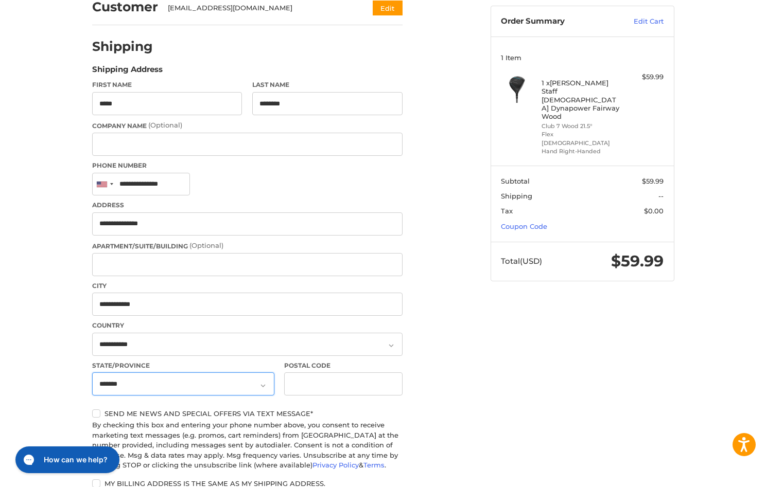 This screenshot has width=766, height=487. What do you see at coordinates (65, 17) in the screenshot?
I see `h1: How can we help?` at bounding box center [65, 17].